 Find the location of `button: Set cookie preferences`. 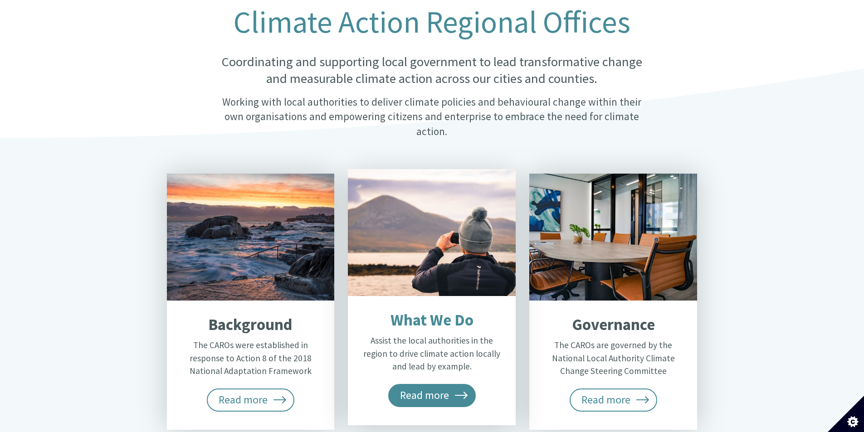

button: Set cookie preferences is located at coordinates (846, 414).